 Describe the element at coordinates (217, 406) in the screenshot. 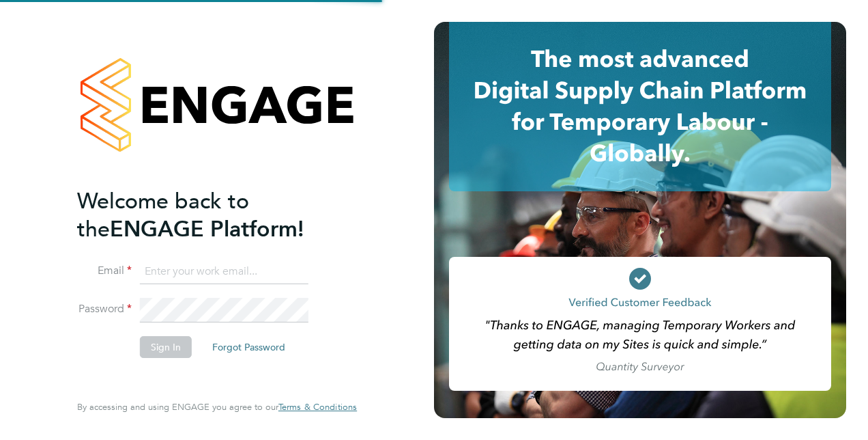

I see `span: By accessing and using ENGAGE you agree to our` at that location.